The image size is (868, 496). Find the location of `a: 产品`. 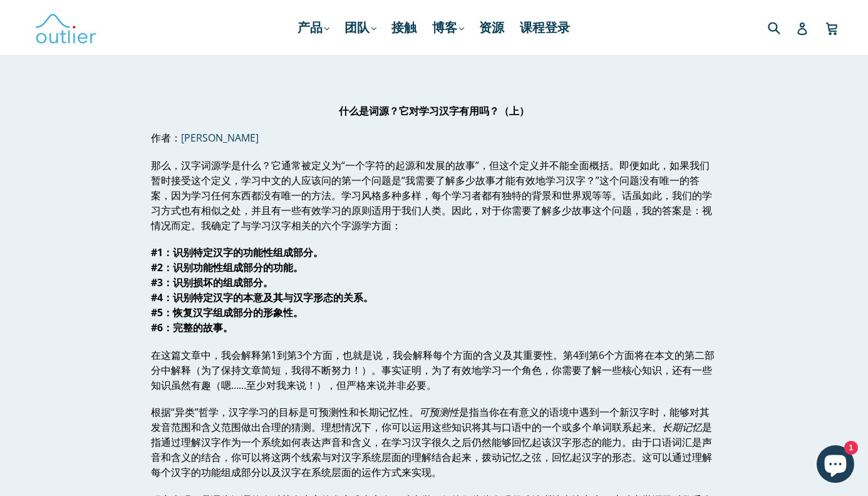

a: 产品 is located at coordinates (314, 28).